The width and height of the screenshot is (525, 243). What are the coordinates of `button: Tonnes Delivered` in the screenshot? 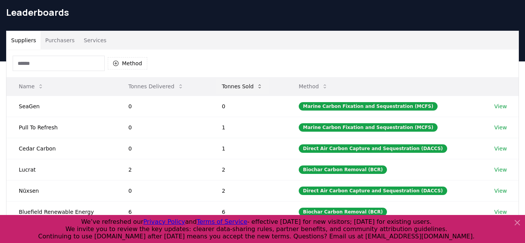 It's located at (156, 86).